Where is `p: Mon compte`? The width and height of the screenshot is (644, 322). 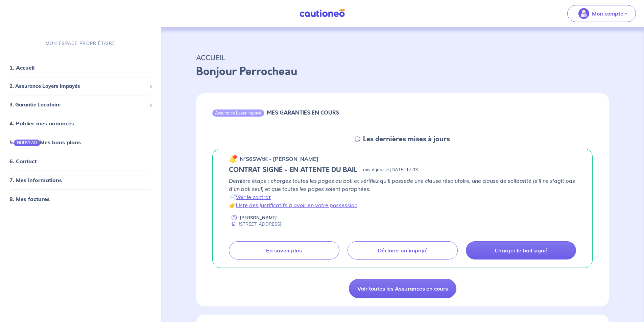
p: Mon compte is located at coordinates (607, 13).